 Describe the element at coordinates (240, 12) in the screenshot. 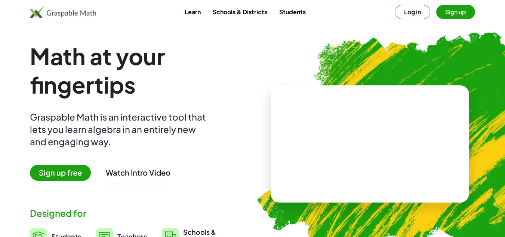

I see `a: Schools & Districts` at that location.